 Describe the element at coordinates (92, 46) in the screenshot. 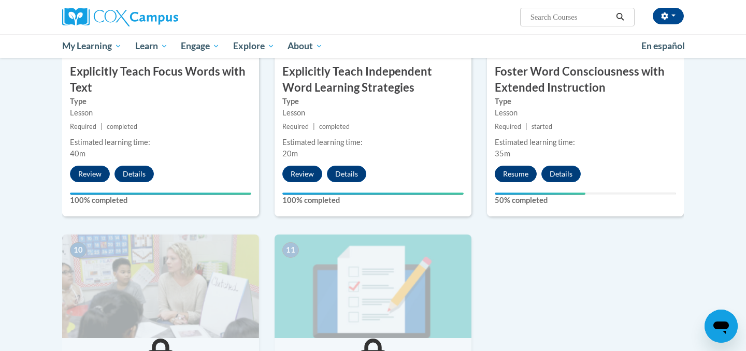

I see `a: My Learning` at that location.